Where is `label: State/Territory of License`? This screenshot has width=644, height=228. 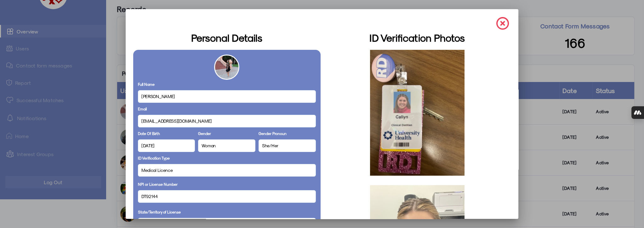 label: State/Territory of License is located at coordinates (159, 212).